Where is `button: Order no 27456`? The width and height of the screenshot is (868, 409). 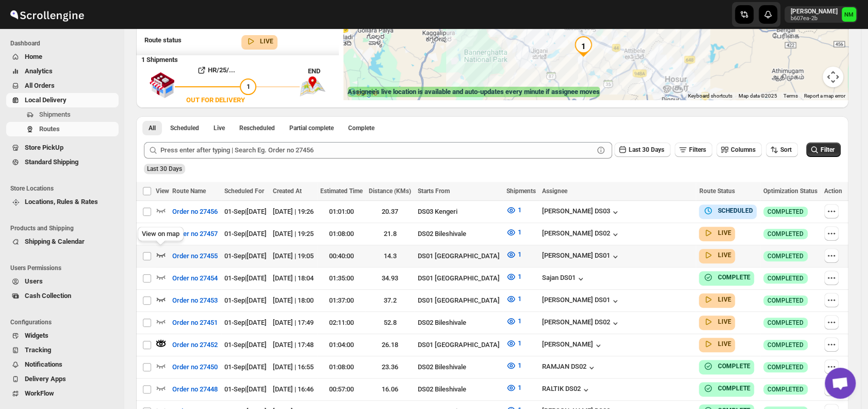 button: Order no 27456 is located at coordinates (194, 211).